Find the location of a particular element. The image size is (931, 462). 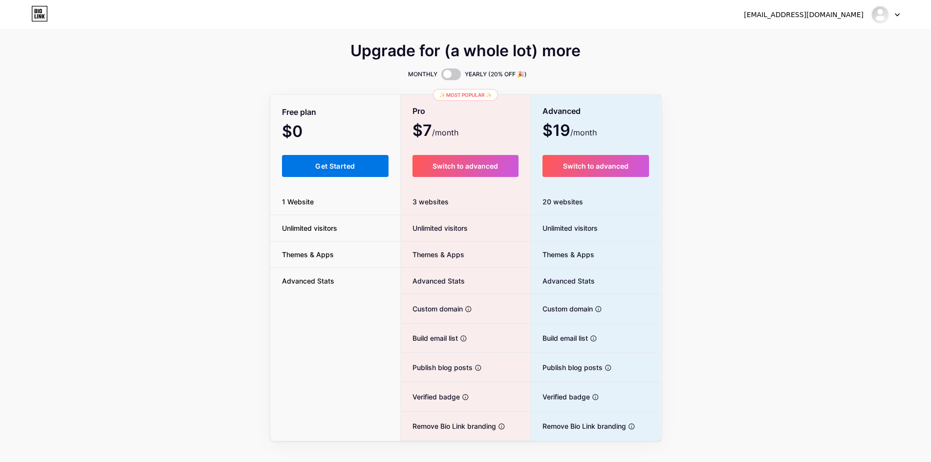

span: MONTHLY is located at coordinates (423, 74).